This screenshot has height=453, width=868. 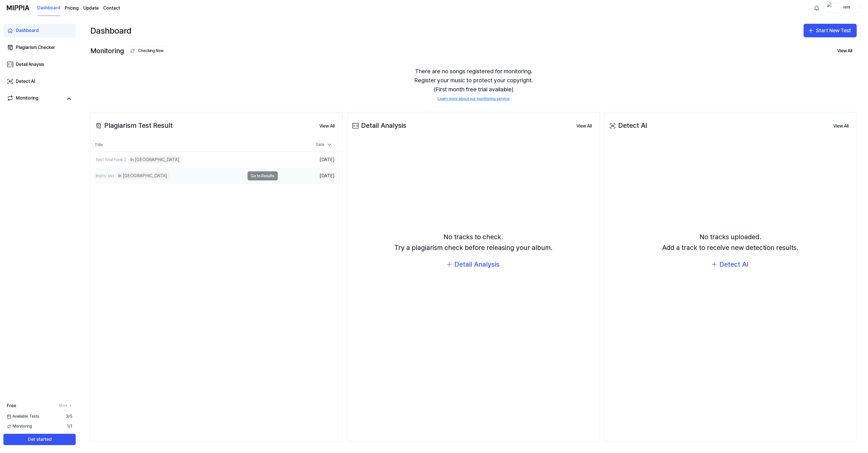 What do you see at coordinates (35, 99) in the screenshot?
I see `a: Monitoring` at bounding box center [35, 99].